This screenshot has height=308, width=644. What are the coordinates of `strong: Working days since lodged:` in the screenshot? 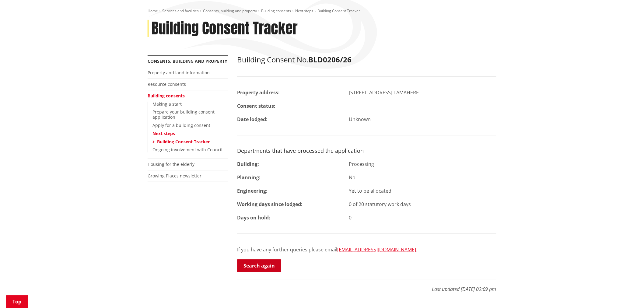 It's located at (270, 204).